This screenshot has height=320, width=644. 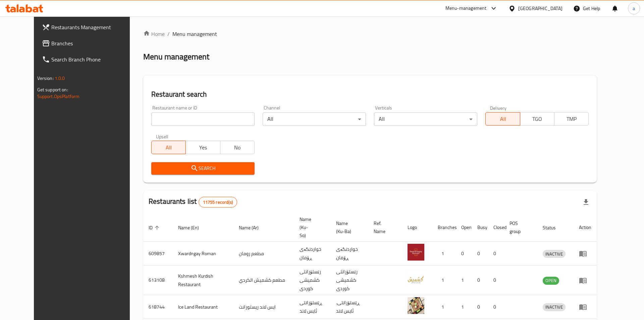 What do you see at coordinates (89, 43) in the screenshot?
I see `a: Branches` at bounding box center [89, 43].